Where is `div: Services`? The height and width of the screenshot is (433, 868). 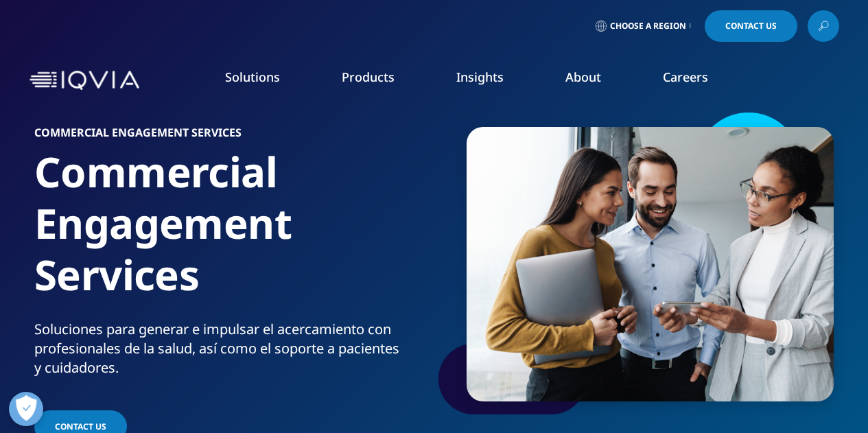 div: Services is located at coordinates (231, 274).